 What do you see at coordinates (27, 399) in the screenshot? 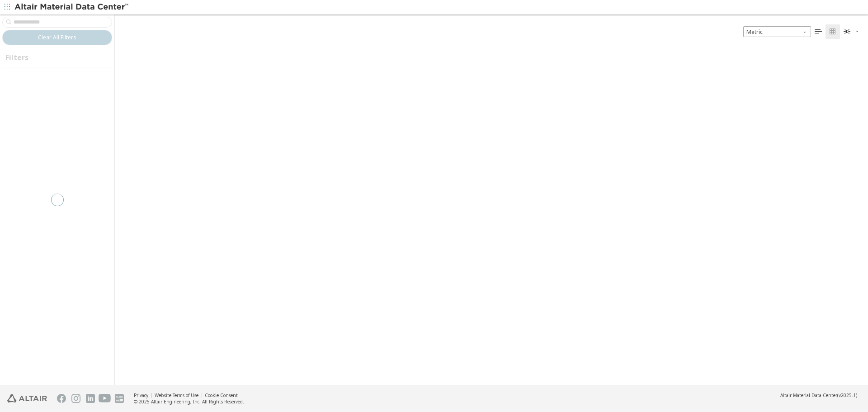
I see `img: Altair Engineering` at bounding box center [27, 399].